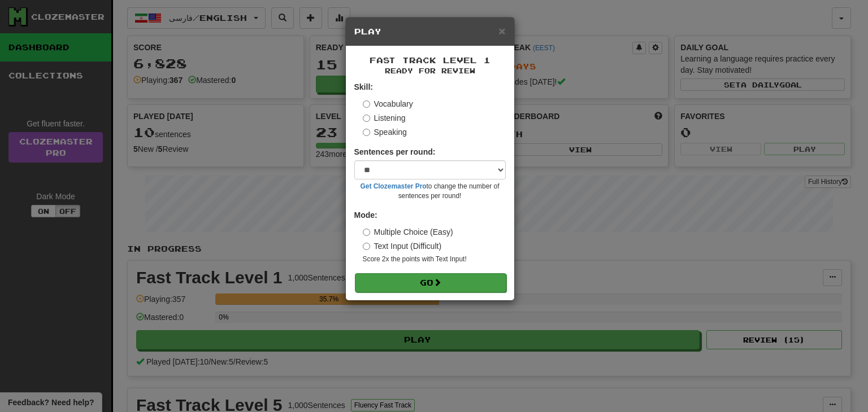 The image size is (868, 412). I want to click on span: Fast Track Level 1, so click(430, 60).